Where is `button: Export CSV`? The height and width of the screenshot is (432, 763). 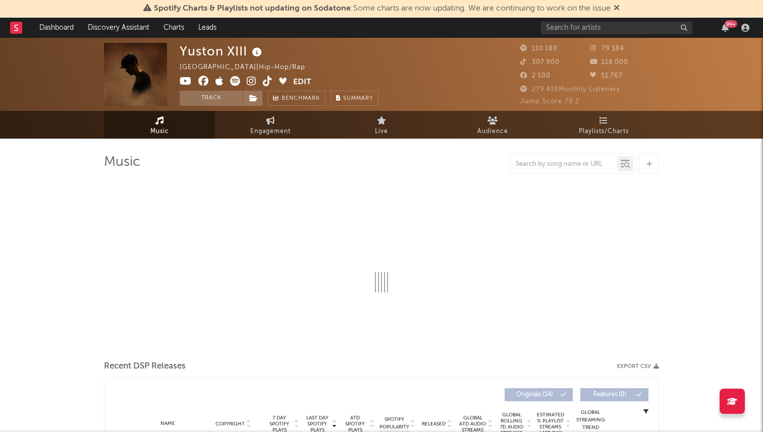 button: Export CSV is located at coordinates (638, 367).